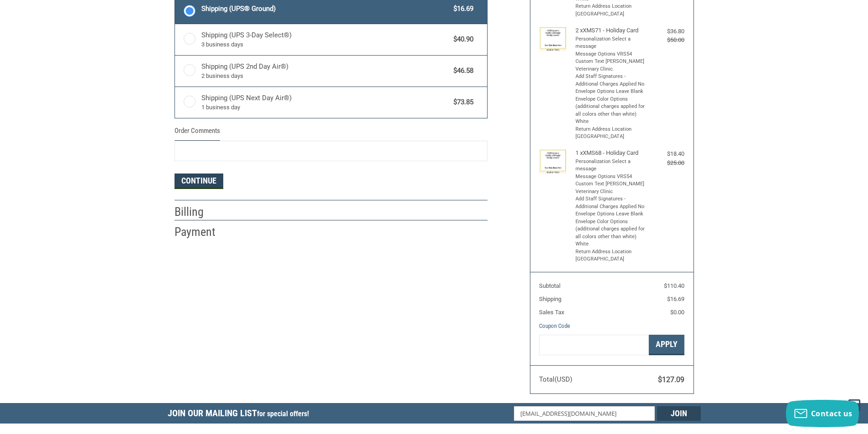 The image size is (868, 434). I want to click on button: Continue, so click(199, 181).